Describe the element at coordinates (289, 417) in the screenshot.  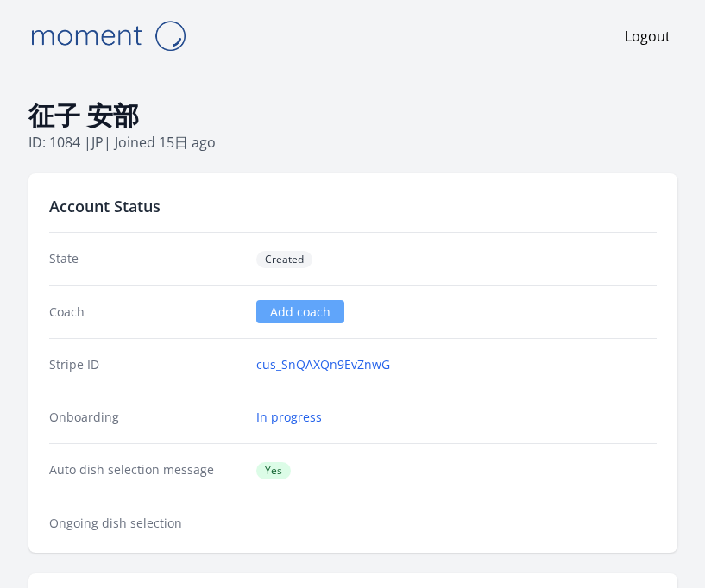
I see `a: In progress` at that location.